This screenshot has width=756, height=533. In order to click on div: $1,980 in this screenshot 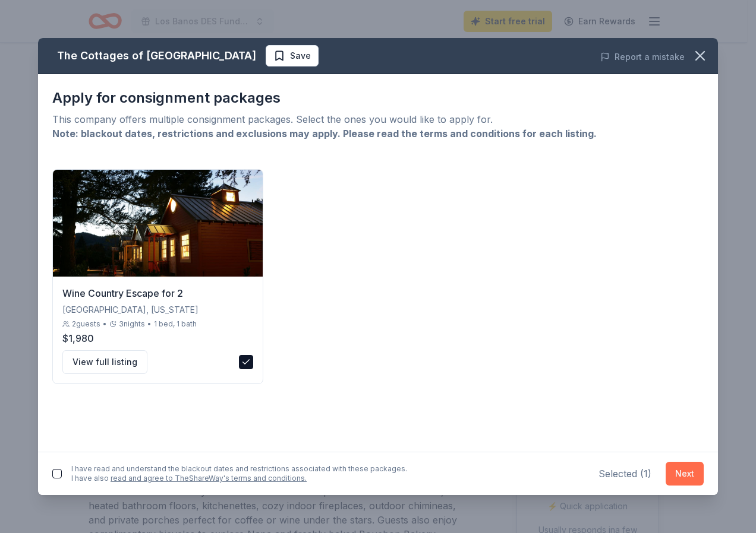, I will do `click(158, 338)`.